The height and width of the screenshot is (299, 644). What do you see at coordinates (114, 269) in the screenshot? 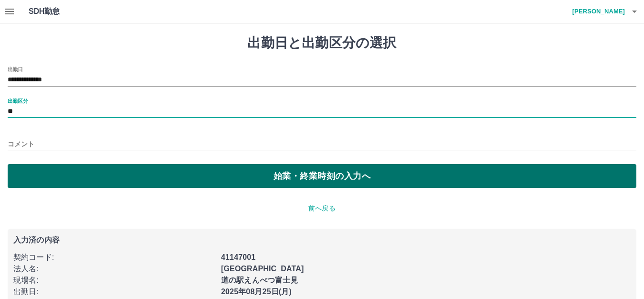
I see `p: 法人名 :` at bounding box center [114, 269].